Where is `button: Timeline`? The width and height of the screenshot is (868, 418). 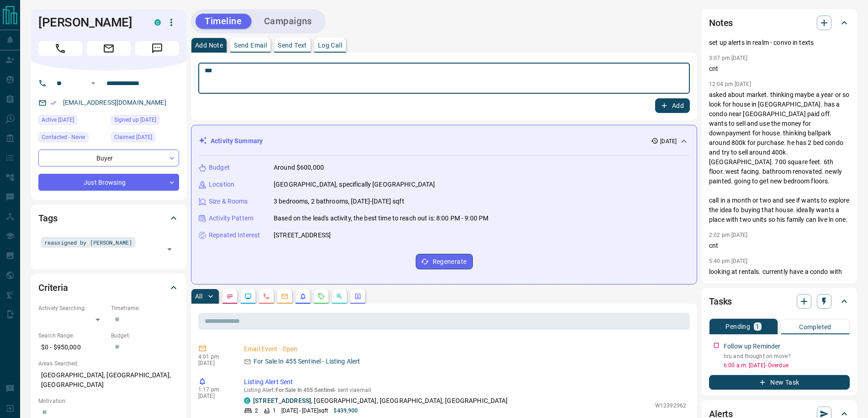
button: Timeline is located at coordinates (224, 21).